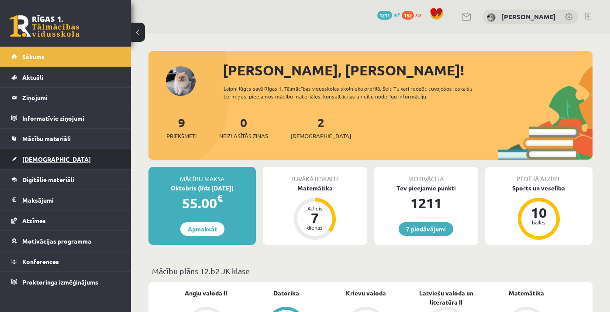 Image resolution: width=610 pixels, height=312 pixels. I want to click on a: Apmaksāt, so click(202, 229).